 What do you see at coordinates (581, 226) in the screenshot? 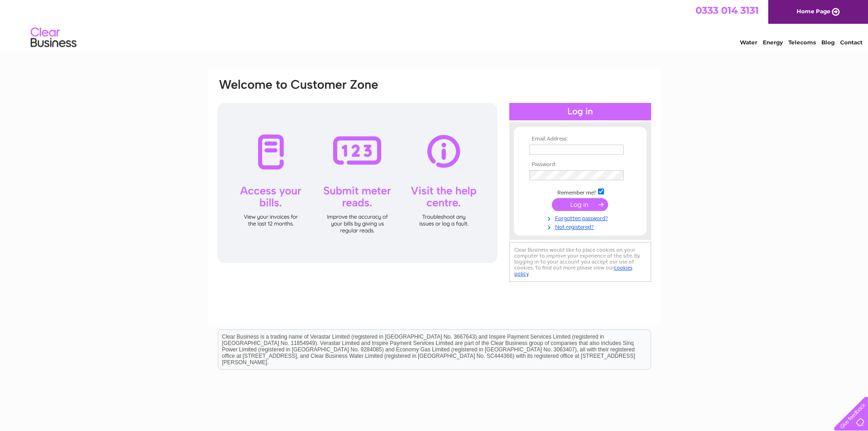
I see `a: Not registered?` at bounding box center [581, 226].